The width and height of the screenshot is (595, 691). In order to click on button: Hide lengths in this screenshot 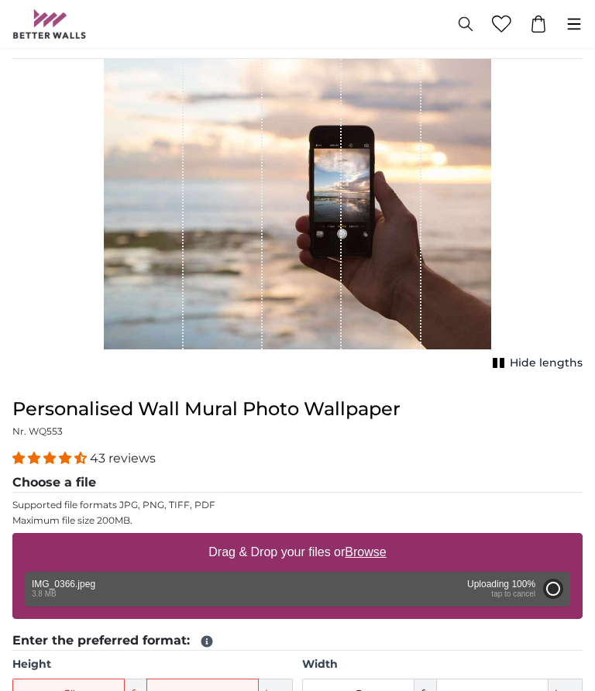, I will do `click(535, 363)`.